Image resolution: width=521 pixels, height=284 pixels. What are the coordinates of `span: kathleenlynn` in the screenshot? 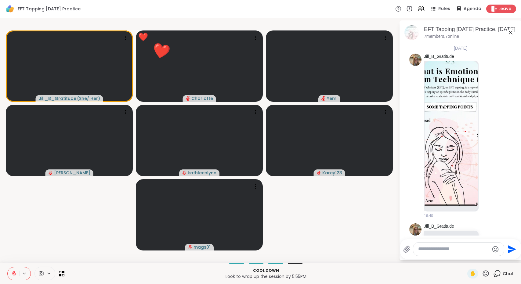 It's located at (202, 173).